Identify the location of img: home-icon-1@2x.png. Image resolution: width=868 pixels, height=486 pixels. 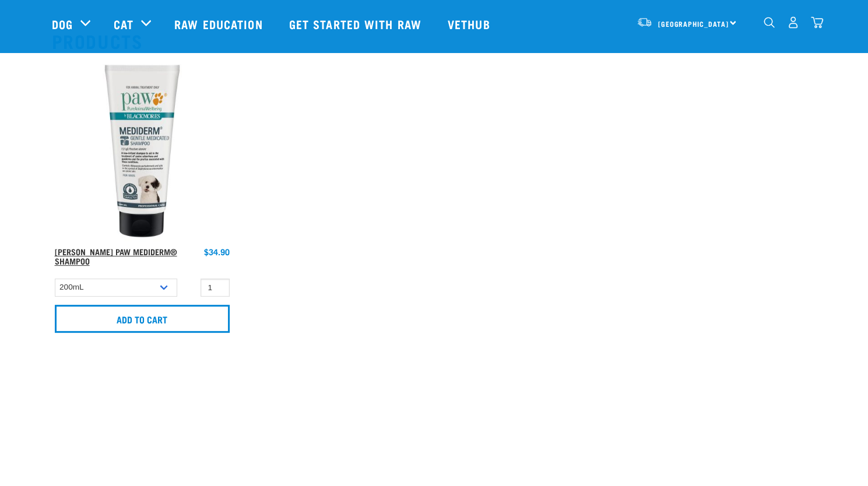
(769, 23).